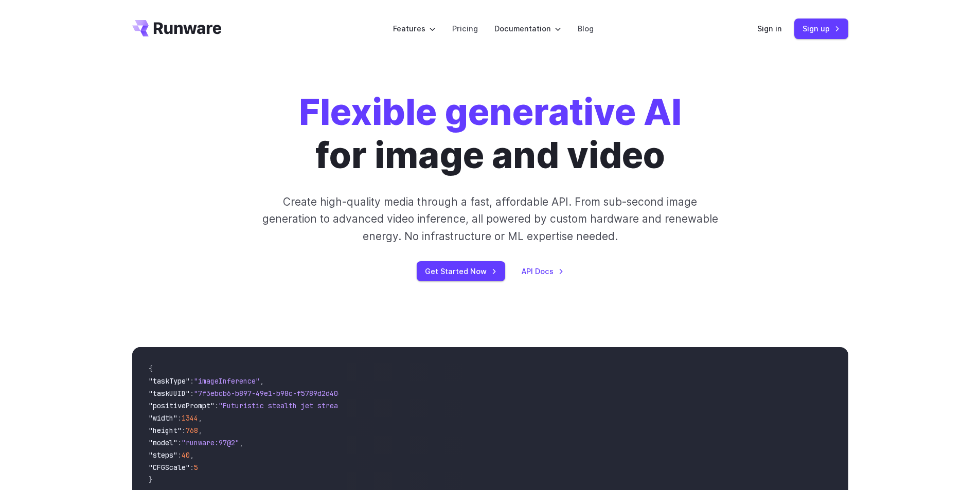  What do you see at coordinates (406, 406) in the screenshot?
I see `span: "Futuristic stealth jet streaking through a neon-lit cityscape with glowing purple exhaust"` at bounding box center [406, 406].